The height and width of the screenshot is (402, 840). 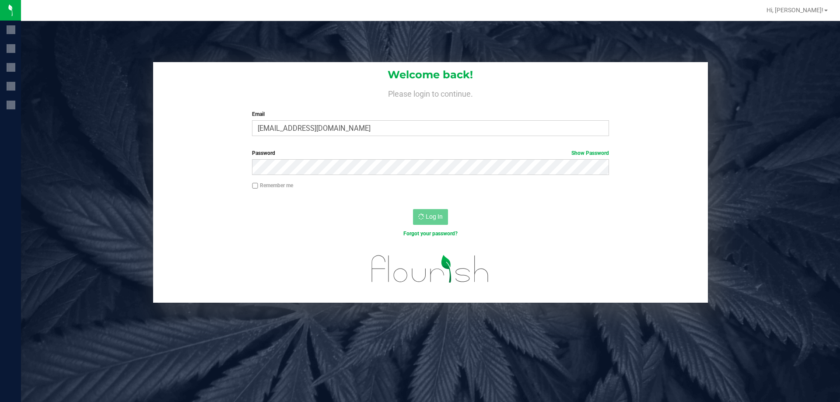 I want to click on a: Show Password, so click(x=591, y=153).